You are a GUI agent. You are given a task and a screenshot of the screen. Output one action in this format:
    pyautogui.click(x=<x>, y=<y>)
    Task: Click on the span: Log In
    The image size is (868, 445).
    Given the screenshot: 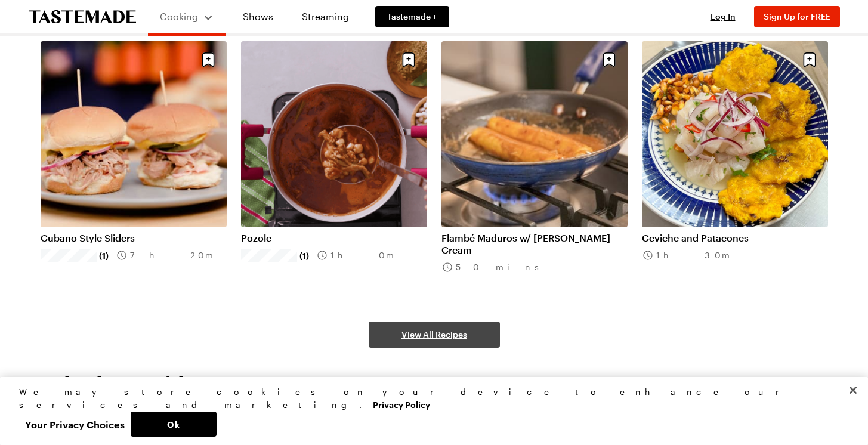 What is the action you would take?
    pyautogui.click(x=723, y=16)
    